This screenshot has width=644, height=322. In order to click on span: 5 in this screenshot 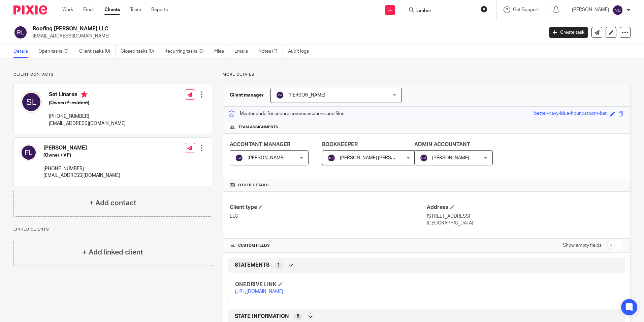, I will do `click(299, 316)`.